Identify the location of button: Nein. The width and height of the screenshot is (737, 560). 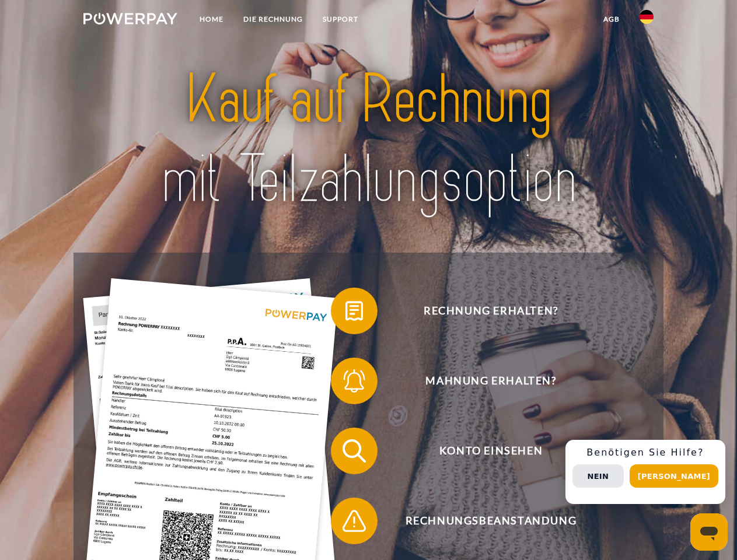
(598, 476).